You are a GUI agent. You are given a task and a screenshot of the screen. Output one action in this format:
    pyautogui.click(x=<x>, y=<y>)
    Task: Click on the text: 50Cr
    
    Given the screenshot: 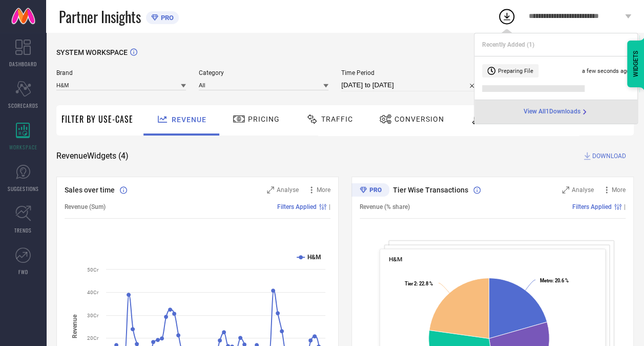 What is the action you would take?
    pyautogui.click(x=93, y=270)
    